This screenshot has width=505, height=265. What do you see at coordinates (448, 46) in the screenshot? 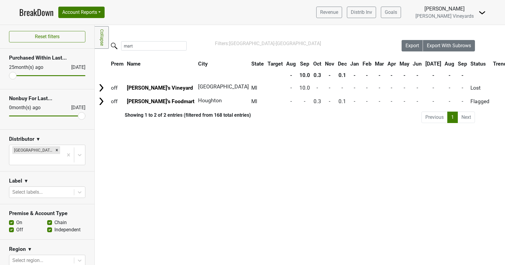
I see `button: Export With Subrows` at bounding box center [448, 46].